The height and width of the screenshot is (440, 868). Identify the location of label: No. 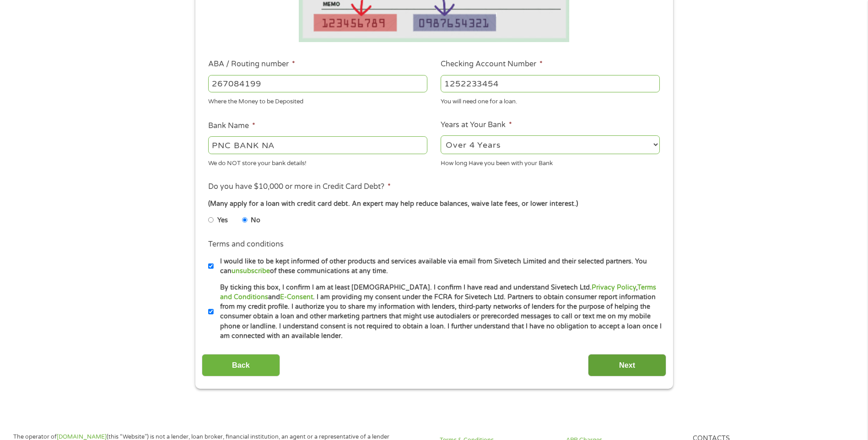
(256, 220).